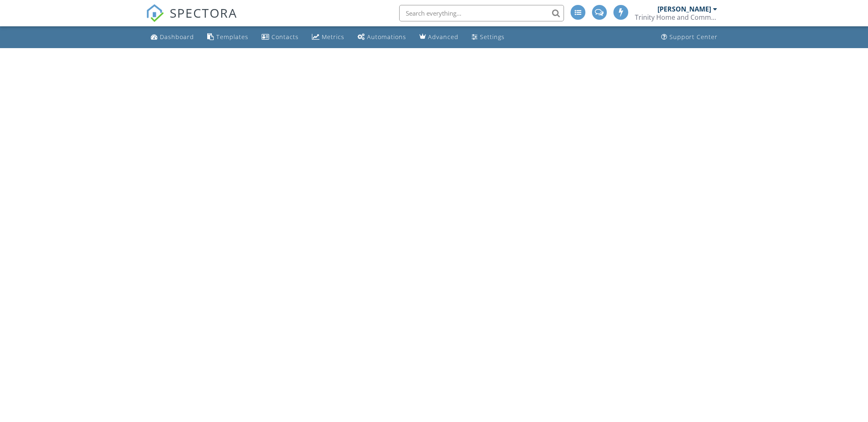  What do you see at coordinates (177, 36) in the screenshot?
I see `div: Dashboard` at bounding box center [177, 36].